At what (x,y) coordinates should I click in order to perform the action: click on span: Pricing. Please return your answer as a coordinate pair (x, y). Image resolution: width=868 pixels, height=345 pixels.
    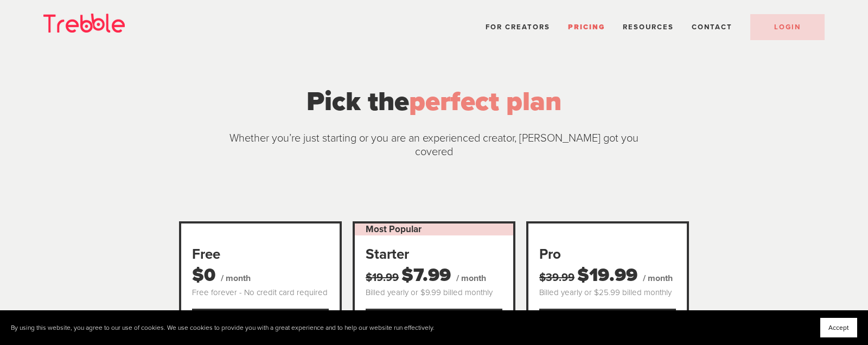
    Looking at the image, I should click on (587, 27).